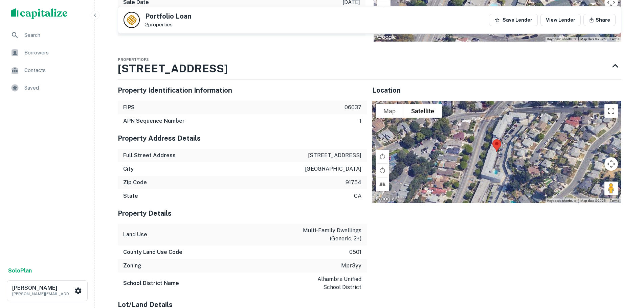  What do you see at coordinates (54, 35) in the screenshot?
I see `span: Search` at bounding box center [54, 35].